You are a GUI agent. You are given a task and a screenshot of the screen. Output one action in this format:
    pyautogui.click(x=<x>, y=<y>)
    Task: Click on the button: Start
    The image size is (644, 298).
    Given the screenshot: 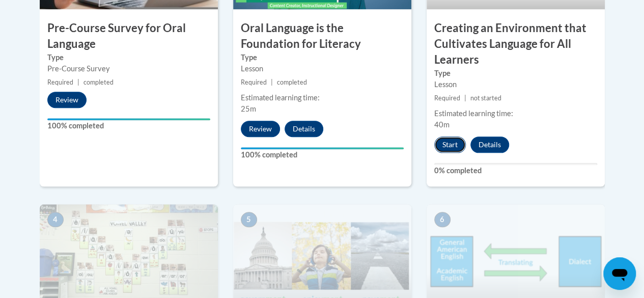 What is the action you would take?
    pyautogui.click(x=450, y=145)
    